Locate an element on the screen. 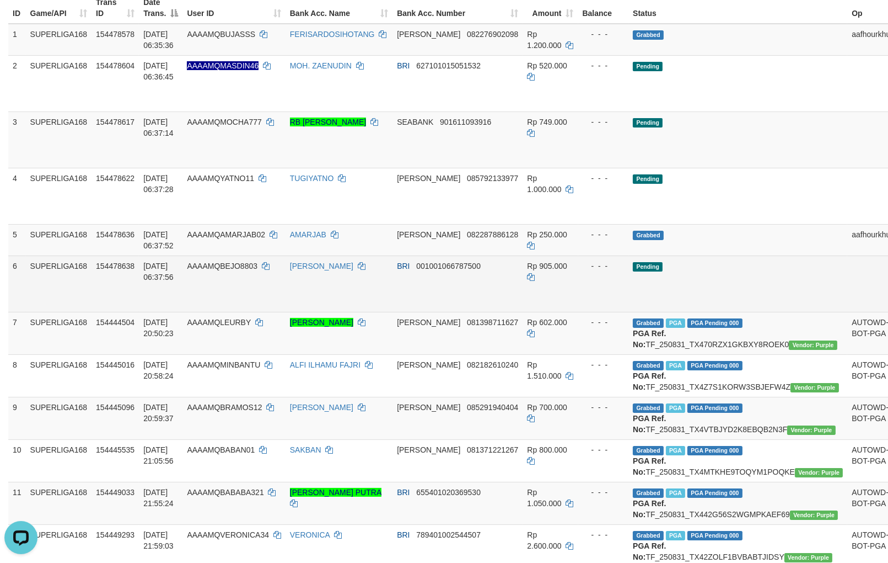 The image size is (888, 563). span: 154478578 is located at coordinates (115, 34).